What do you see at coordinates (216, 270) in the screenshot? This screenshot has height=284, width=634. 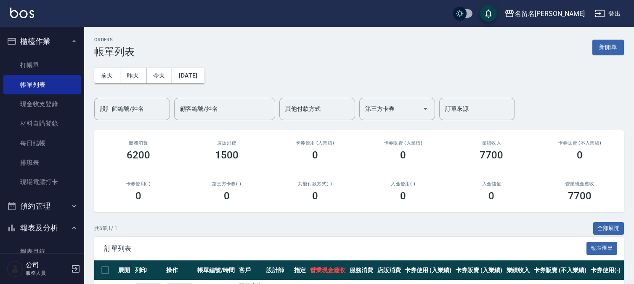 I see `th: 帳單編號/時間` at bounding box center [216, 270].